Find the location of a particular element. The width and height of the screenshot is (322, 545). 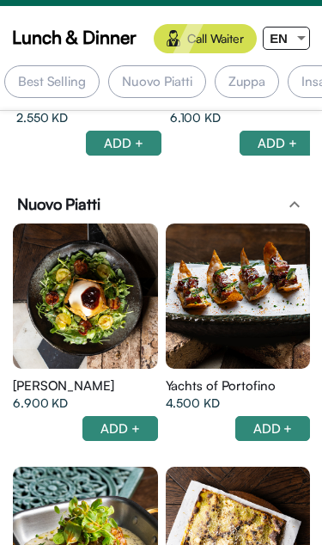

span: 2.550 KD is located at coordinates (42, 118).